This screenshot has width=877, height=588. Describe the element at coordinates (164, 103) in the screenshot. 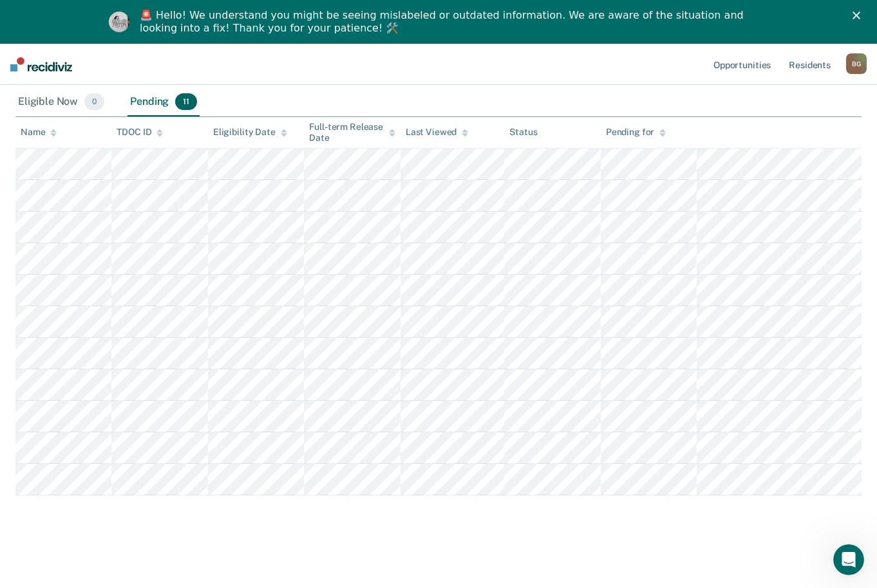

I see `div: Pending11` at that location.